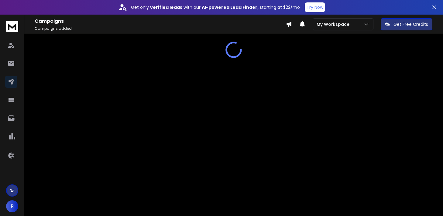  I want to click on p: My Workspace, so click(334, 24).